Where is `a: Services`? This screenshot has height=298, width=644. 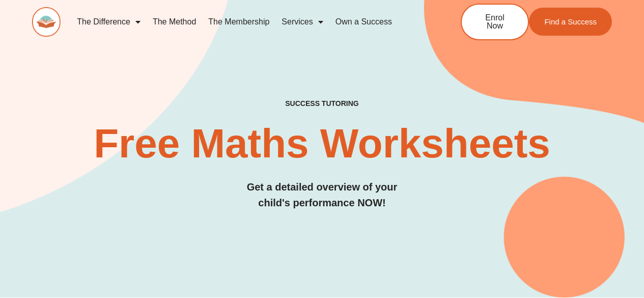
a: Services is located at coordinates (302, 22).